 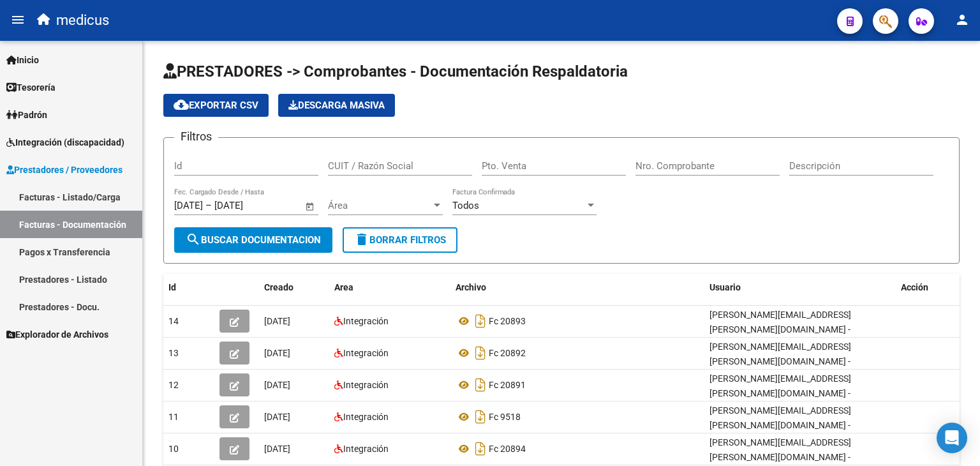 I want to click on input: Fecha inicio, so click(x=188, y=206).